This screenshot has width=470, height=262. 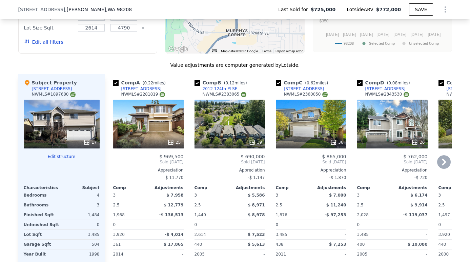 I want to click on span: Map data ©2025 Google, so click(x=239, y=51).